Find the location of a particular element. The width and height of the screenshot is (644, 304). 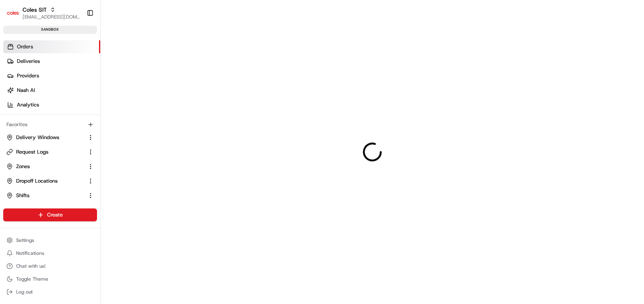

span: Pylon is located at coordinates (89, 140).